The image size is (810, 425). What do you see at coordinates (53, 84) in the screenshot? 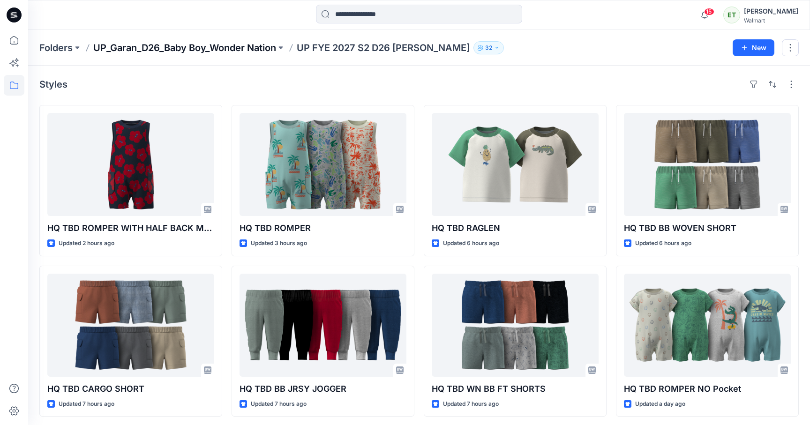
I see `h4: Styles` at bounding box center [53, 84].